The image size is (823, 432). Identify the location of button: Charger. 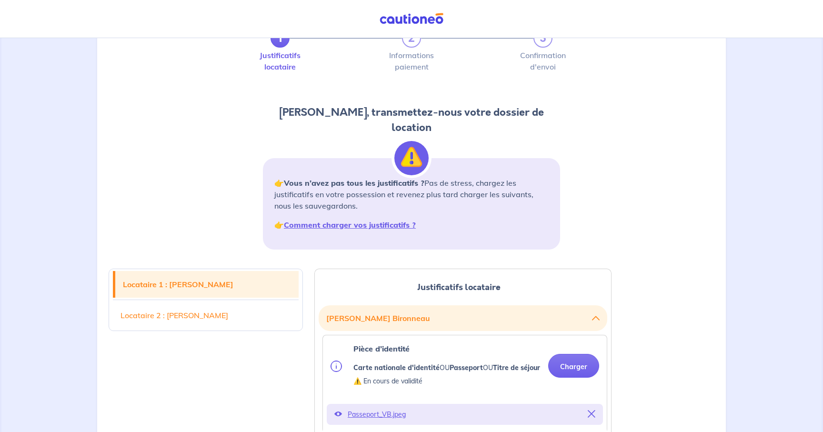
(574, 366).